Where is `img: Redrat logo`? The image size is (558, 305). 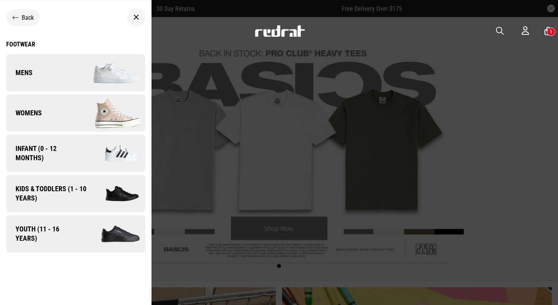
img: Redrat logo is located at coordinates (280, 31).